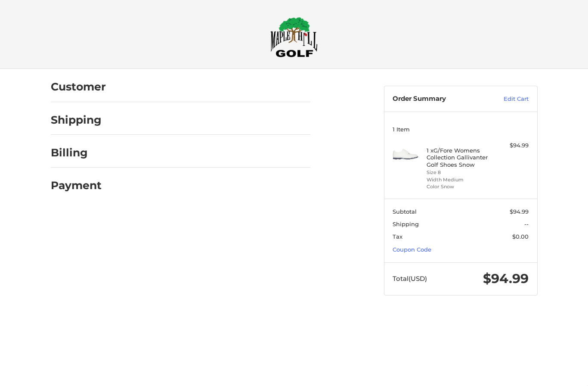 The height and width of the screenshot is (386, 588). What do you see at coordinates (405, 211) in the screenshot?
I see `span: Subtotal` at bounding box center [405, 211].